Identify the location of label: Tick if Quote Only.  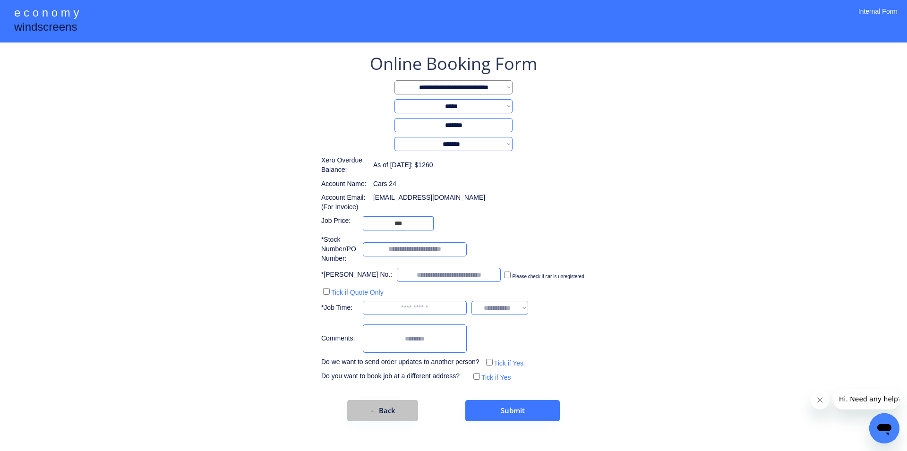
(357, 292).